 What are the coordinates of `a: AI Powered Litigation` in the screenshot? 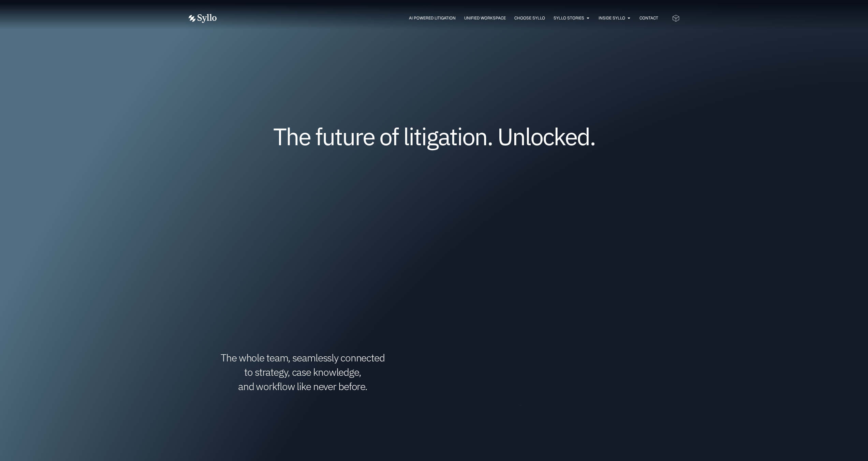 It's located at (432, 18).